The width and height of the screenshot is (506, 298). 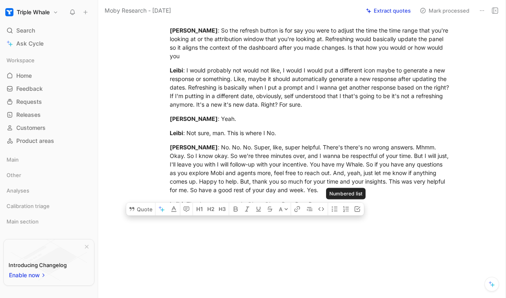 What do you see at coordinates (25, 275) in the screenshot?
I see `span: Enable now` at bounding box center [25, 275].